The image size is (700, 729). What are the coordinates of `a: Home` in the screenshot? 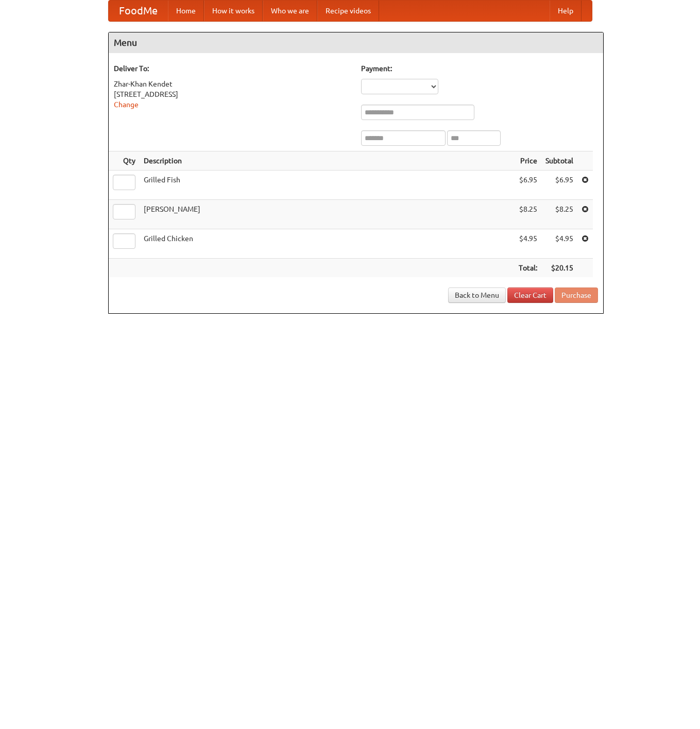 It's located at (186, 10).